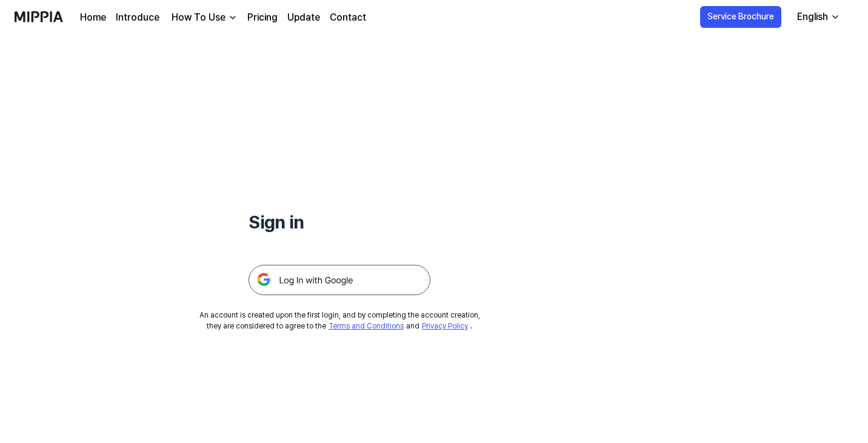  Describe the element at coordinates (263, 17) in the screenshot. I see `a: Pricing` at that location.